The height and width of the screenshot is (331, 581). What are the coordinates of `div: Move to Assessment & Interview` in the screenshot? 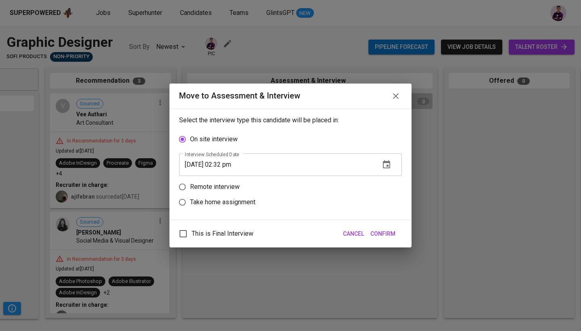 It's located at (239, 96).